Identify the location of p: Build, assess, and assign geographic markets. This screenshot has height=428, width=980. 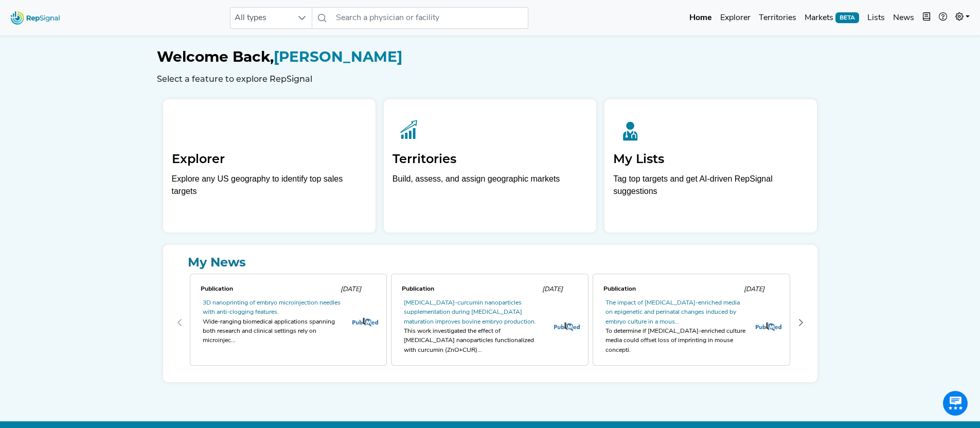
(490, 187).